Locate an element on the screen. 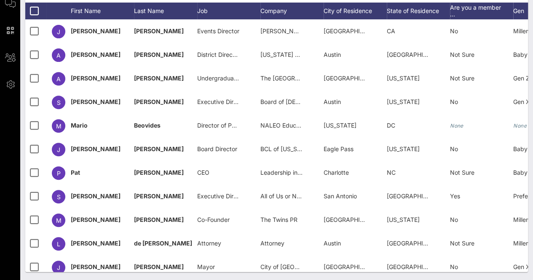 The height and width of the screenshot is (280, 533). span: Mayor is located at coordinates (206, 267).